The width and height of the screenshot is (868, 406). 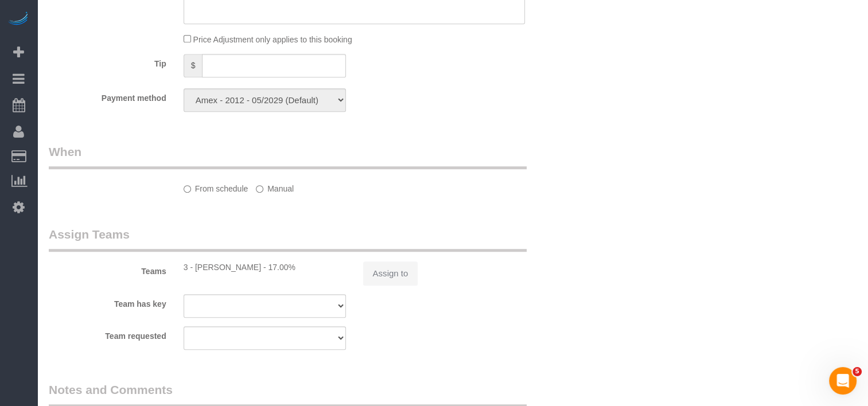 What do you see at coordinates (857, 372) in the screenshot?
I see `span: 5` at bounding box center [857, 372].